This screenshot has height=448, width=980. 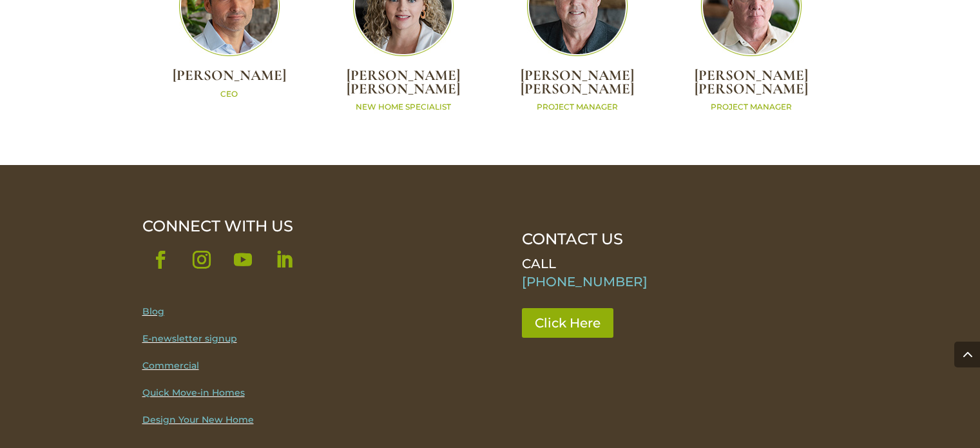 I want to click on a: Commercial, so click(x=171, y=365).